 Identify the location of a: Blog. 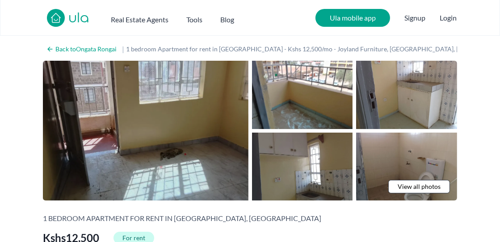
(227, 18).